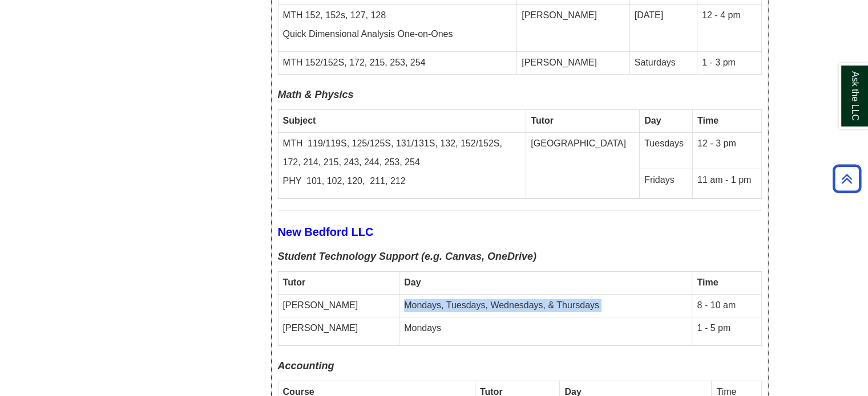 The width and height of the screenshot is (868, 396). What do you see at coordinates (726, 151) in the screenshot?
I see `td: 12 - 3 pm` at bounding box center [726, 151].